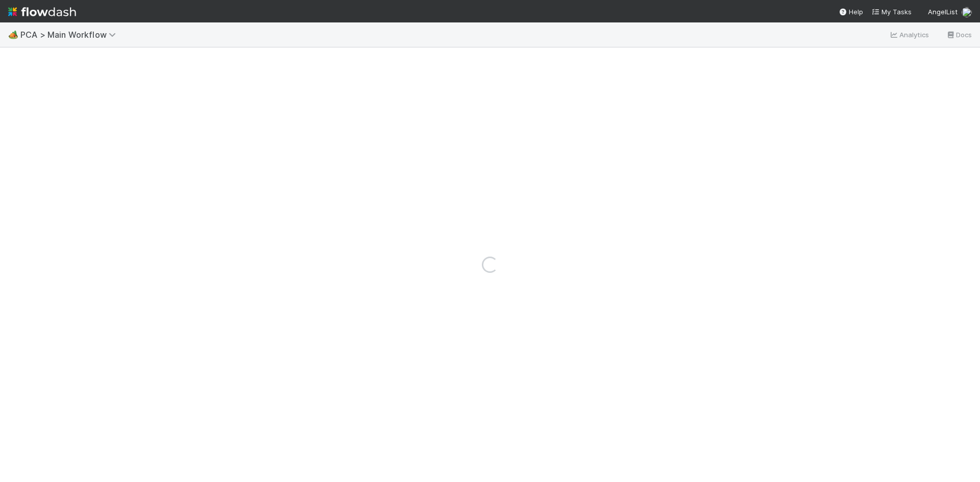 The image size is (980, 482). What do you see at coordinates (70, 35) in the screenshot?
I see `span: PCA > Main Workflow` at bounding box center [70, 35].